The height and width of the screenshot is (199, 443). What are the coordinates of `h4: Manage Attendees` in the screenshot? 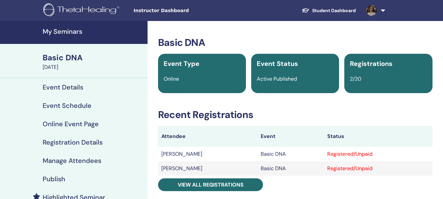 It's located at (72, 161).